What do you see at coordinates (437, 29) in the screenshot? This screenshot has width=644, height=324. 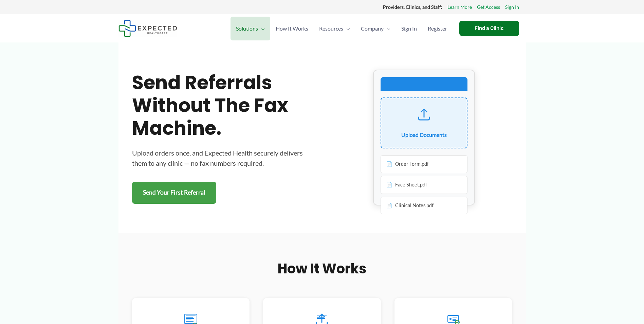 I see `a: Register` at bounding box center [437, 29].